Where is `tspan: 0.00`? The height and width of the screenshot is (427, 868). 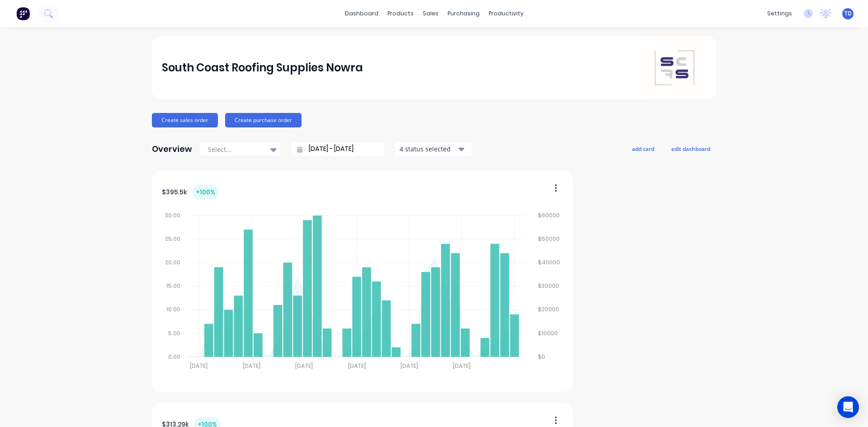 tspan: 0.00 is located at coordinates (175, 356).